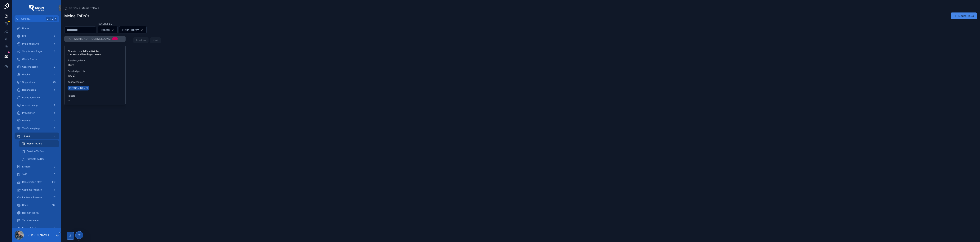 Image resolution: width=980 pixels, height=242 pixels. I want to click on a: Projektplanung, so click(37, 44).